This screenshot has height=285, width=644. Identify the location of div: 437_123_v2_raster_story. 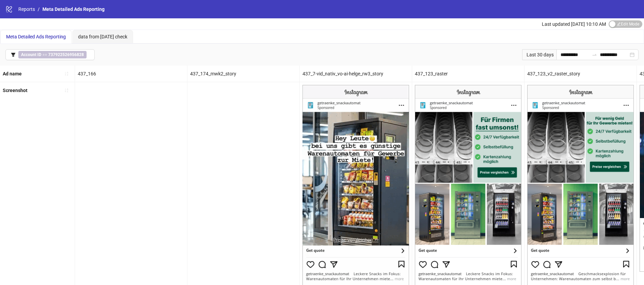
(581, 74).